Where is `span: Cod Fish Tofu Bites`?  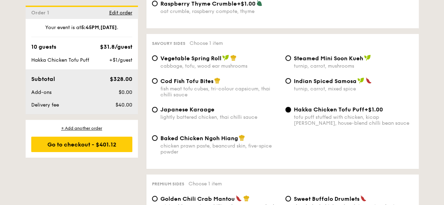 span: Cod Fish Tofu Bites is located at coordinates (187, 81).